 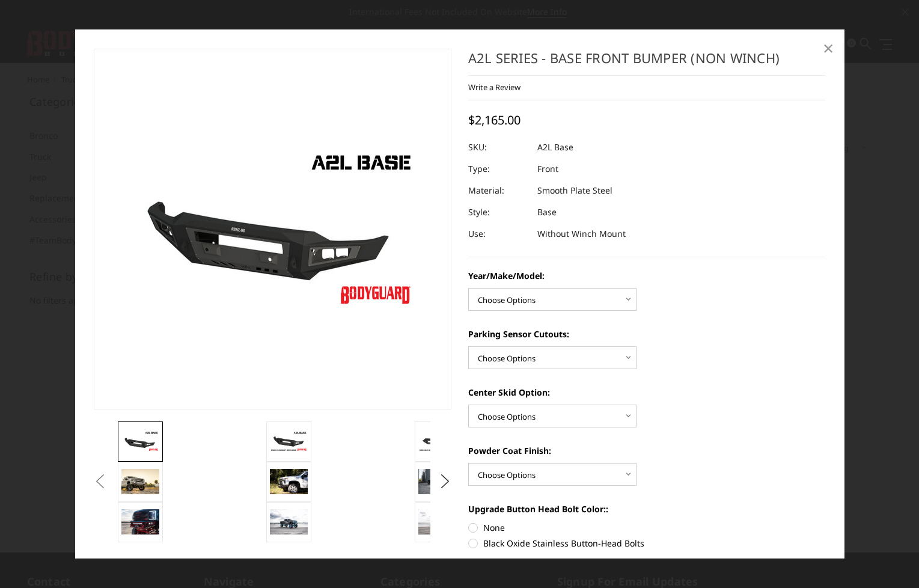 What do you see at coordinates (647, 61) in the screenshot?
I see `h1: A2L Series - Base Front Bumper (Non Winch)` at bounding box center [647, 61].